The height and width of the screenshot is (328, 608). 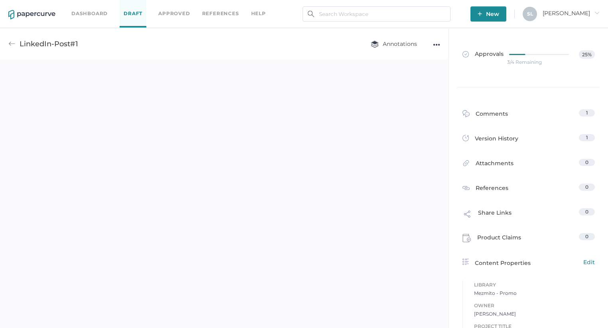 What do you see at coordinates (485, 115) in the screenshot?
I see `div: Comments` at bounding box center [485, 115].